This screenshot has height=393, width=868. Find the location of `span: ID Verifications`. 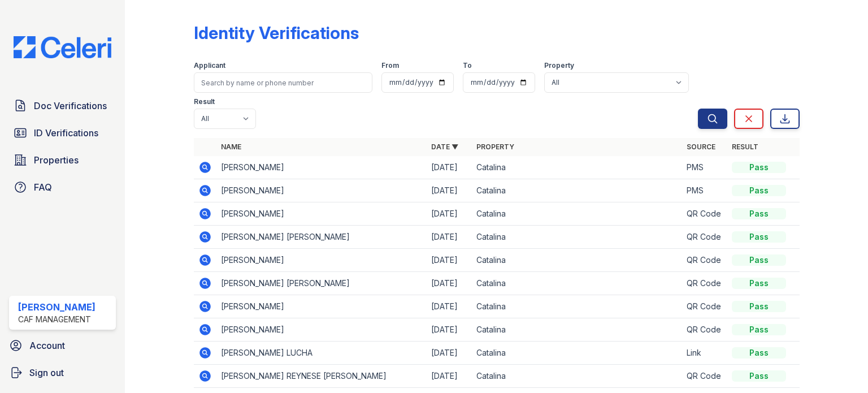

span: ID Verifications is located at coordinates (66, 133).